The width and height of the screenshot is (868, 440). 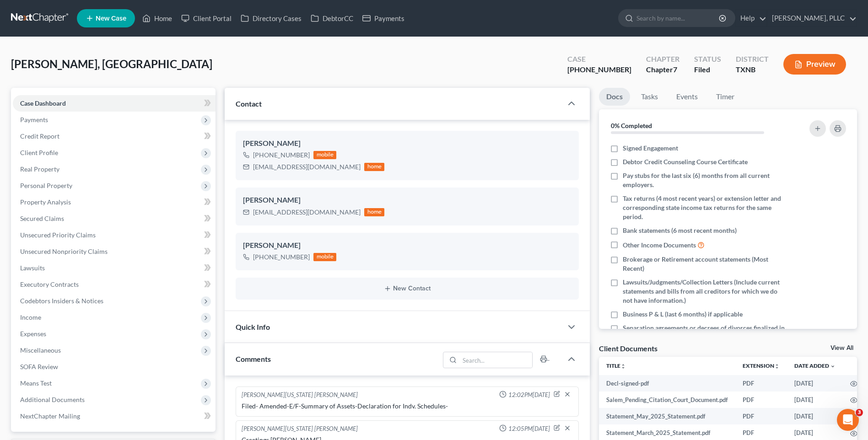 What do you see at coordinates (752, 59) in the screenshot?
I see `div: District` at bounding box center [752, 59].